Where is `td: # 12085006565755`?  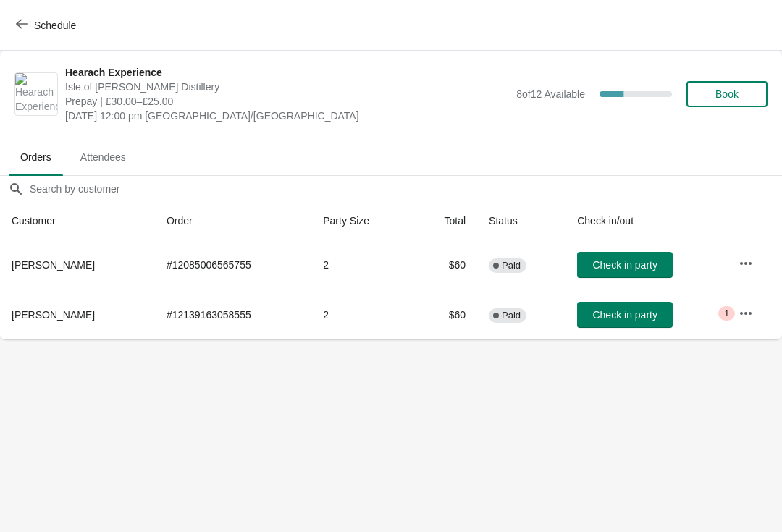
td: # 12085006565755 is located at coordinates (233, 265).